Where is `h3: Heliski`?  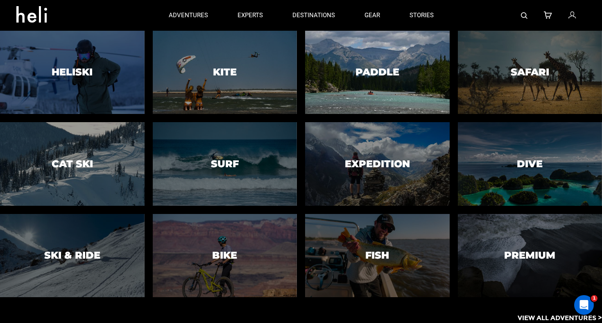
h3: Heliski is located at coordinates (72, 72).